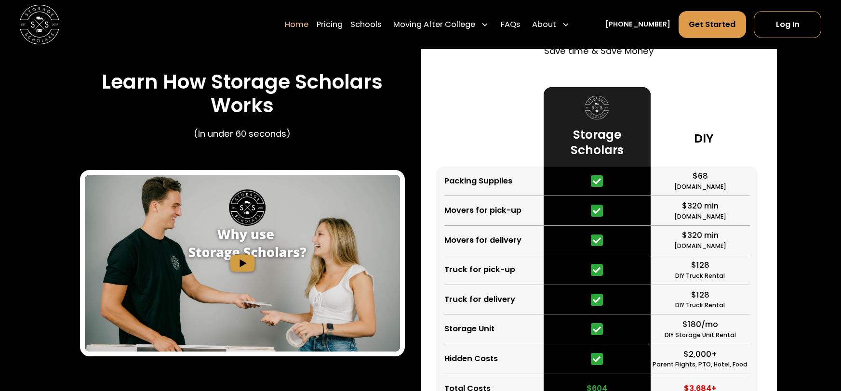 The image size is (841, 391). Describe the element at coordinates (330, 25) in the screenshot. I see `a: Pricing` at that location.